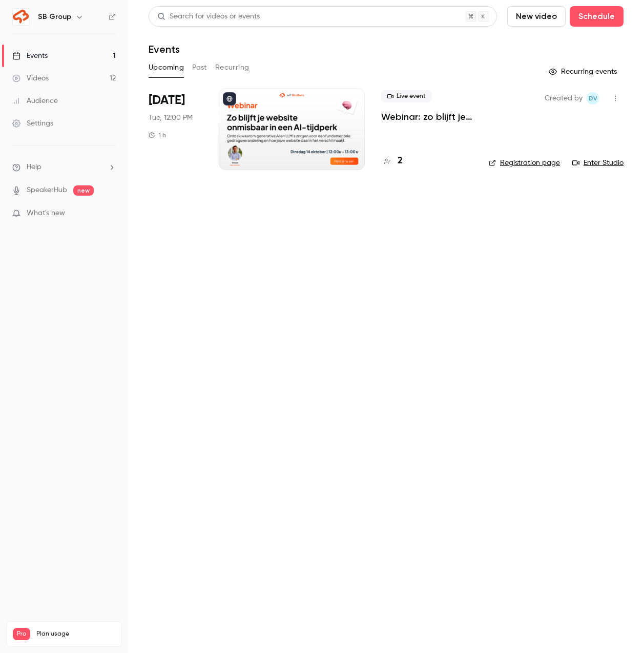 The image size is (644, 653). Describe the element at coordinates (54, 17) in the screenshot. I see `h6: SB Group` at that location.